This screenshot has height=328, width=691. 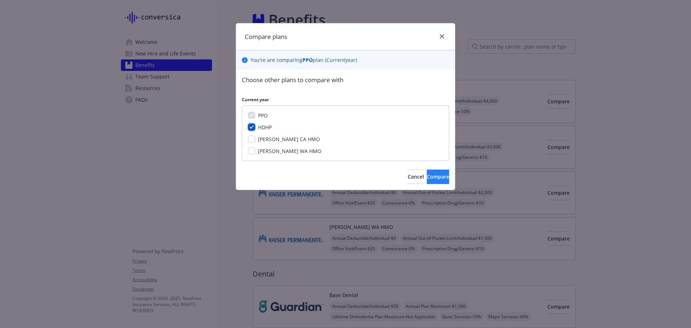 What do you see at coordinates (265, 127) in the screenshot?
I see `span: HDHP` at bounding box center [265, 127].